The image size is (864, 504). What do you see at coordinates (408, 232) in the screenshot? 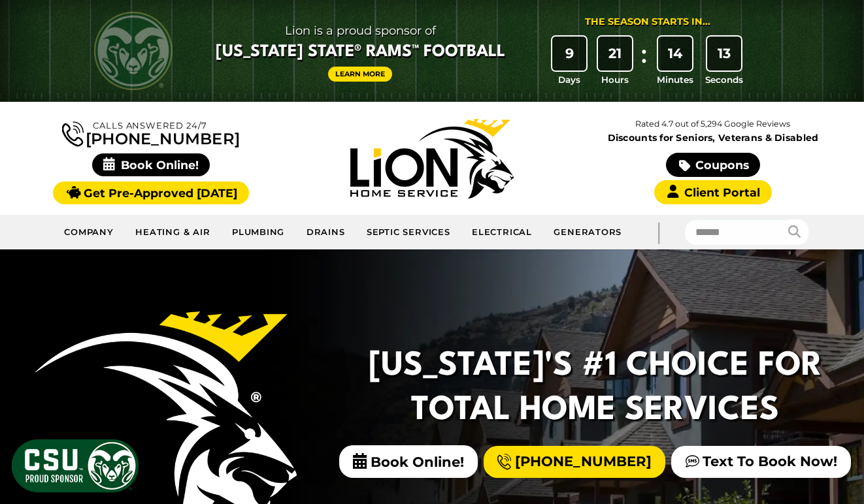
I see `a: Septic Services` at bounding box center [408, 232].